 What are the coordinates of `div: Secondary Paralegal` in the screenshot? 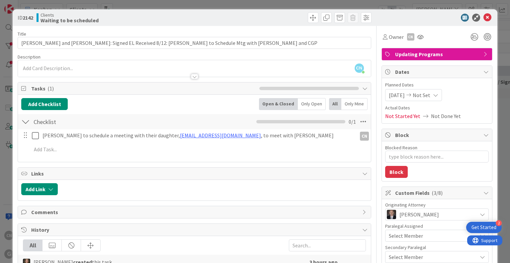 It's located at (437, 247).